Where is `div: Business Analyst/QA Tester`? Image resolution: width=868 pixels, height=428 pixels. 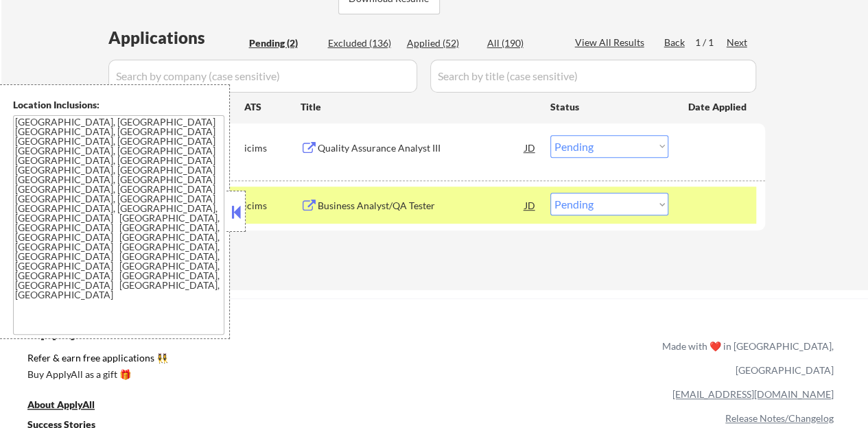
div: Business Analyst/QA Tester is located at coordinates (421, 206).